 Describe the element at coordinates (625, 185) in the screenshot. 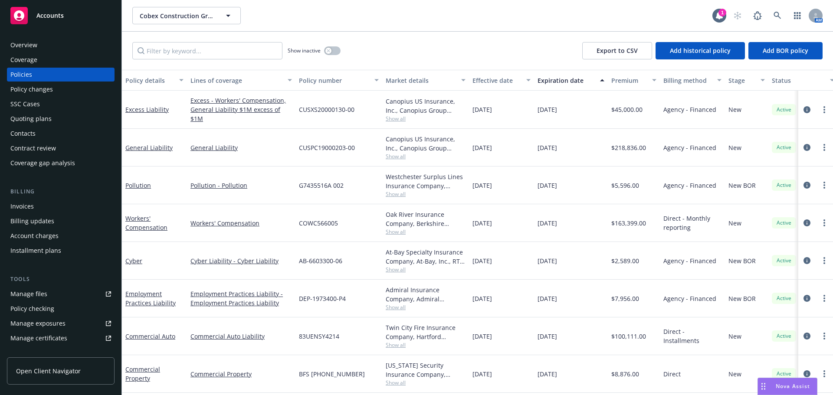

I see `span: $5,596.00` at that location.